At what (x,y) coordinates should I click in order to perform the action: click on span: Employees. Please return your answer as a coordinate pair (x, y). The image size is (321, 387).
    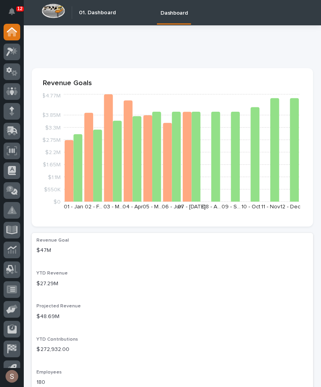
    Looking at the image, I should click on (49, 372).